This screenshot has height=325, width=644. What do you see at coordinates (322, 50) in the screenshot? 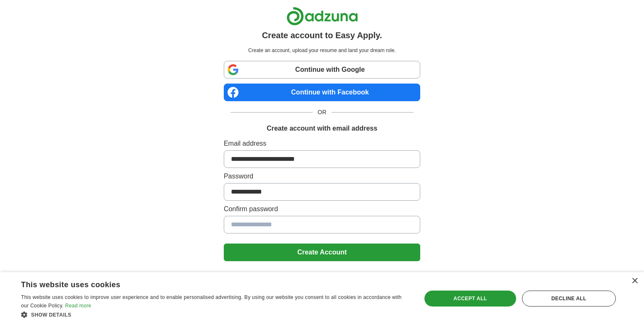
I see `p: Create an account, upload your resume and land your dream role.` at bounding box center [322, 50].